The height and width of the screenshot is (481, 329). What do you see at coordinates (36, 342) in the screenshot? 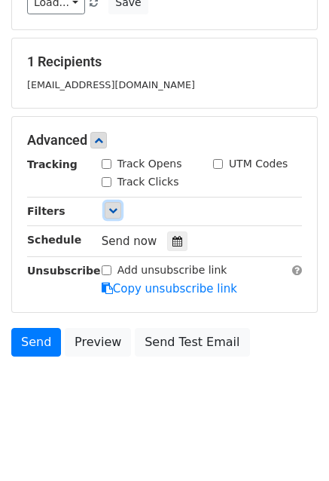
I see `a: Send` at bounding box center [36, 342].